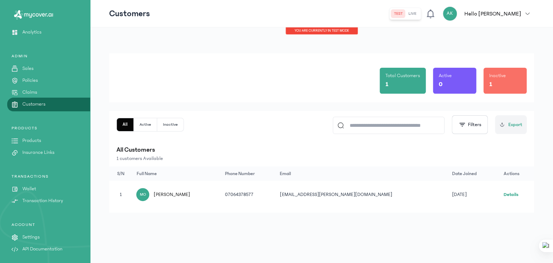  Describe the element at coordinates (412, 14) in the screenshot. I see `button: live` at that location.